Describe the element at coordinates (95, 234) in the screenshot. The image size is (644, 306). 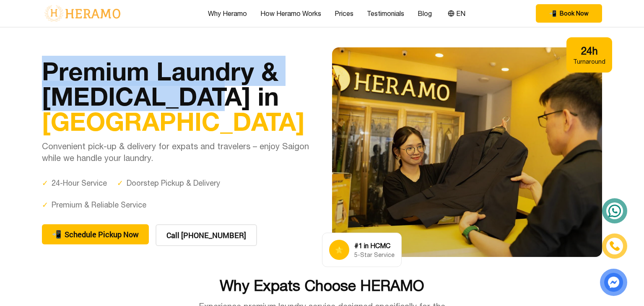
I see `button: phone Schedule Pickup Now` at that location.